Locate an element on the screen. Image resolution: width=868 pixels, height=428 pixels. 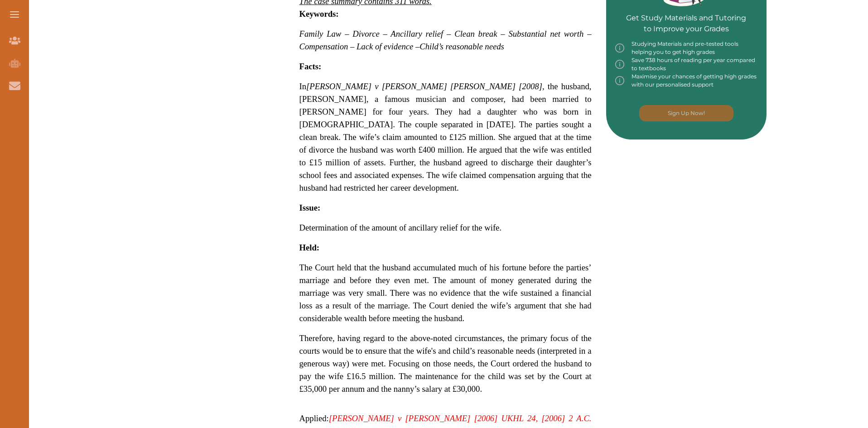
span: The Court held that the husband accumulated much of his fortune before the parties’ marriage and ... is located at coordinates (445, 293).